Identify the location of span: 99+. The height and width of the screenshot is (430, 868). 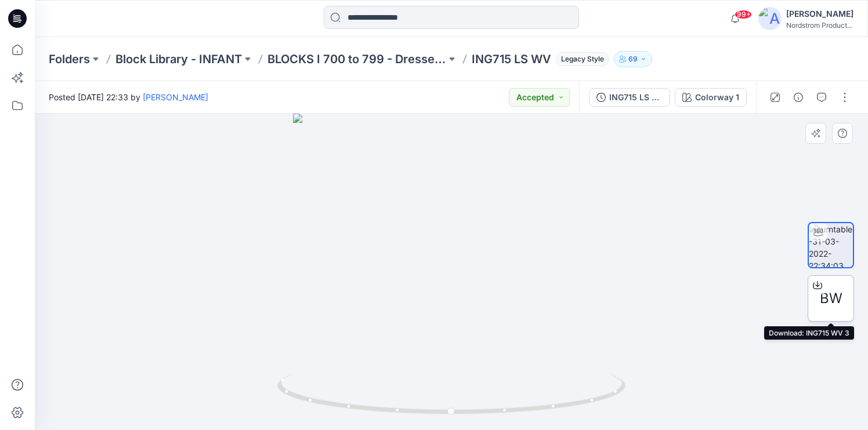
(743, 15).